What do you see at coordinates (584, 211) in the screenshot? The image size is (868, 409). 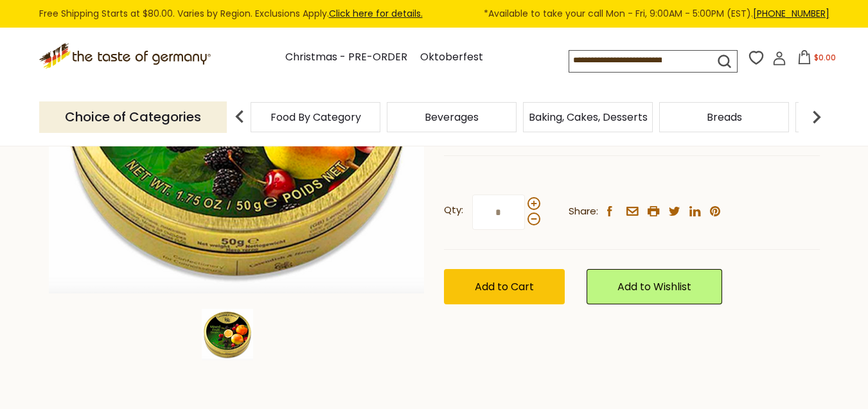 I see `span: Share:` at bounding box center [584, 211].